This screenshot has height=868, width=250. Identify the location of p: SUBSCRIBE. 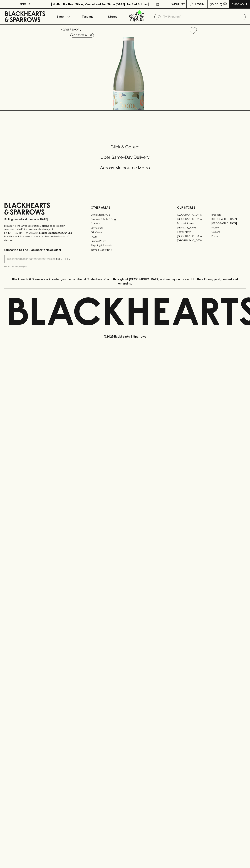
(63, 259).